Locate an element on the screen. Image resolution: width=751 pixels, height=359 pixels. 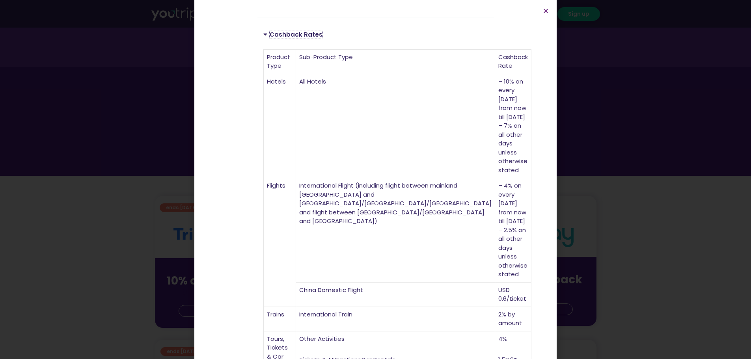
td: Hotels is located at coordinates (280, 126).